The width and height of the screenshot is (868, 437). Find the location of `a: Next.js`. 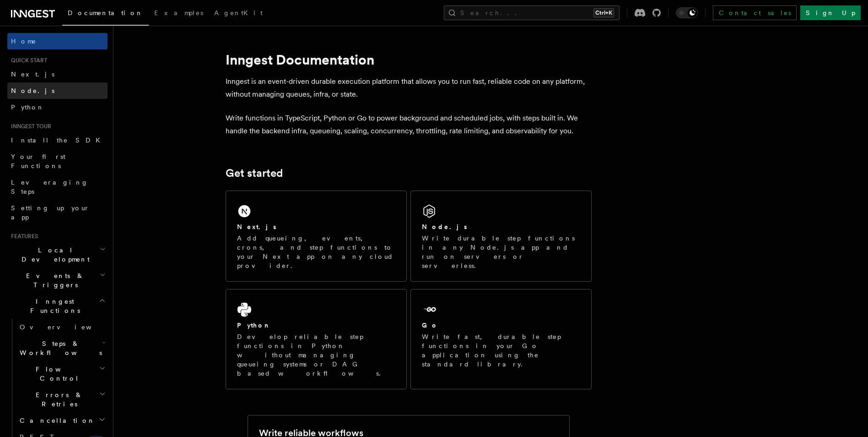

a: Next.js is located at coordinates (57, 74).